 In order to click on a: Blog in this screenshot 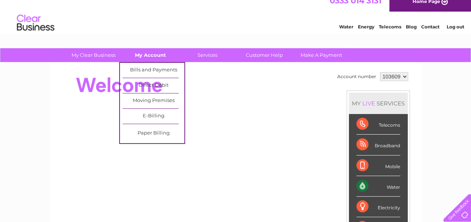, I will do `click(411, 34)`.